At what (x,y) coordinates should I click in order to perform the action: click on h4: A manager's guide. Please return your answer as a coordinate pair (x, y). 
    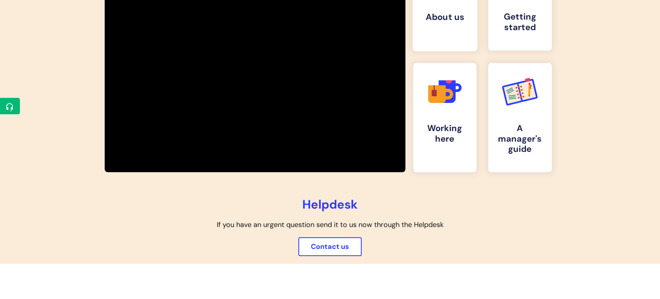
    Looking at the image, I should click on (520, 138).